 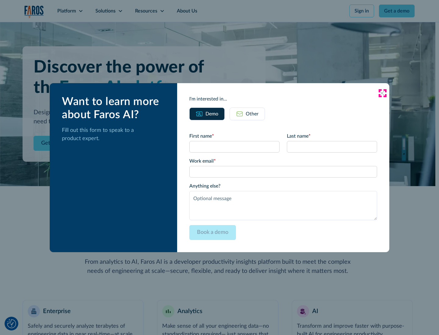 What do you see at coordinates (332, 136) in the screenshot?
I see `label: Last name` at bounding box center [332, 136].